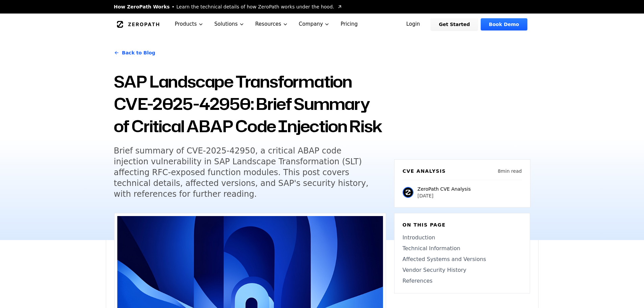 The height and width of the screenshot is (308, 644). I want to click on a: Book Demo, so click(504, 24).